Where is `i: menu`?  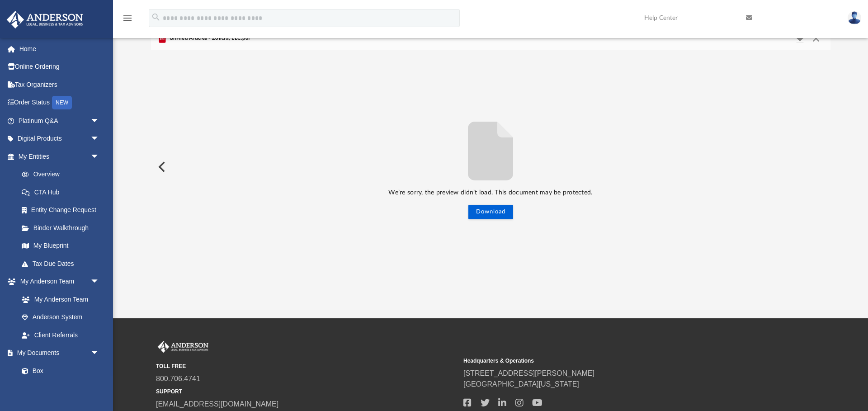 i: menu is located at coordinates (128, 18).